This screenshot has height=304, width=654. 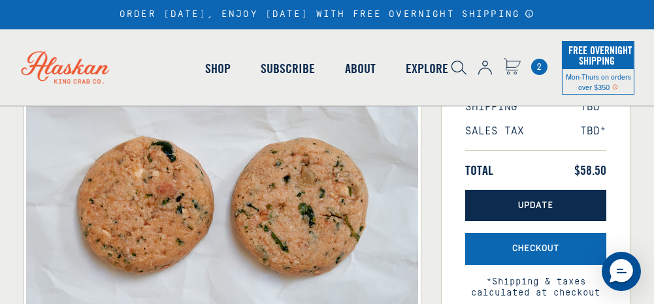 What do you see at coordinates (287, 69) in the screenshot?
I see `a: Subscribe` at bounding box center [287, 69].